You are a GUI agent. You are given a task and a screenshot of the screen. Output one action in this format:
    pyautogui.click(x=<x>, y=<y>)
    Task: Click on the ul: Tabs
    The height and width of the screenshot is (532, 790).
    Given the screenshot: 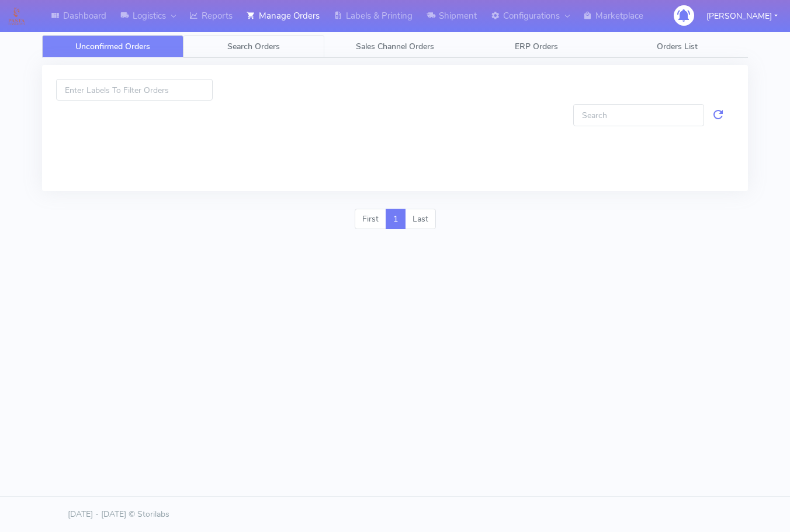 What is the action you would take?
    pyautogui.click(x=395, y=46)
    